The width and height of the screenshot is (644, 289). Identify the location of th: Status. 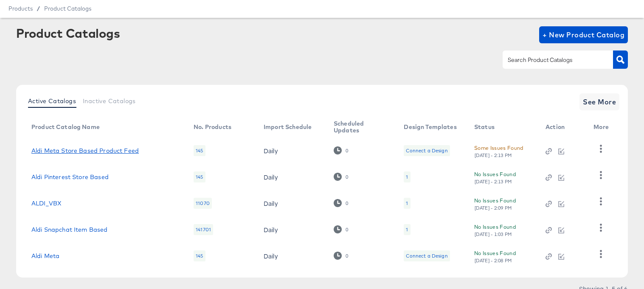
(503, 127).